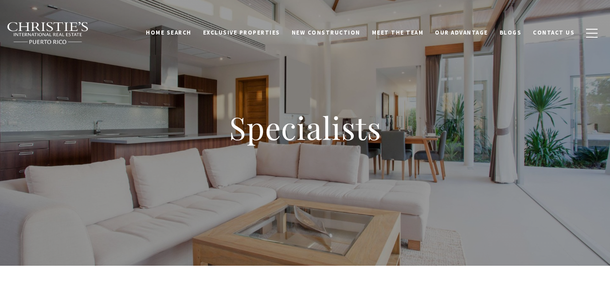 This screenshot has width=610, height=299. What do you see at coordinates (554, 32) in the screenshot?
I see `span: Contact Us` at bounding box center [554, 32].